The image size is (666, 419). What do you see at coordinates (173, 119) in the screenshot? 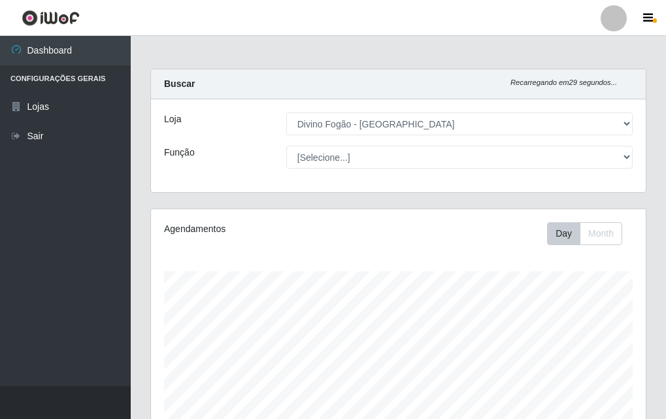
I see `label: Loja` at bounding box center [173, 119].